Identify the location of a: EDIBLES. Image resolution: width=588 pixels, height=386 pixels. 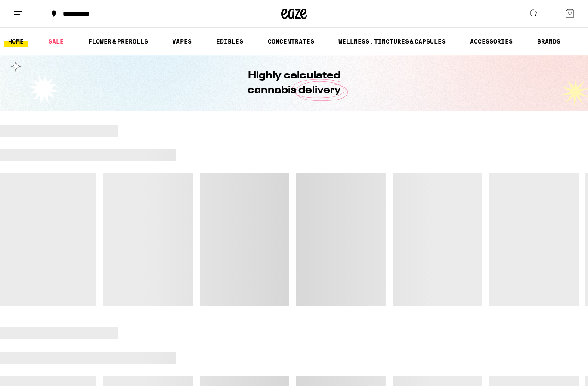
(230, 41).